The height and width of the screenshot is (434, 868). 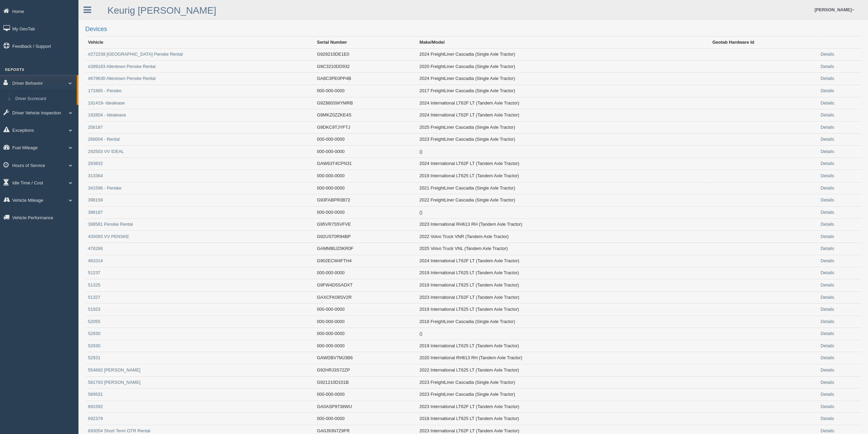 What do you see at coordinates (94, 273) in the screenshot?
I see `a: 51237` at bounding box center [94, 273].